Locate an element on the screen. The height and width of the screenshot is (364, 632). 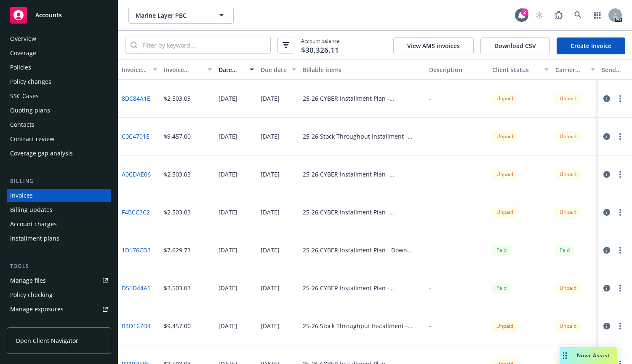
span: Manage exposures is located at coordinates (59, 309).